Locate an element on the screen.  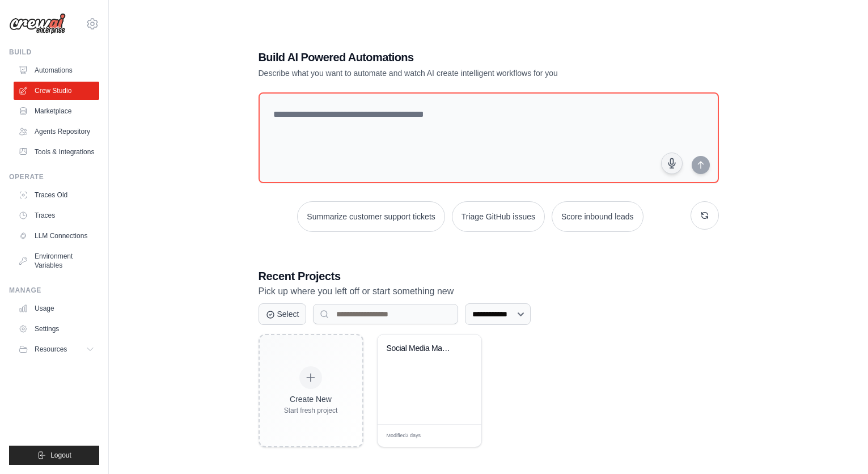
button: Select is located at coordinates (283, 314).